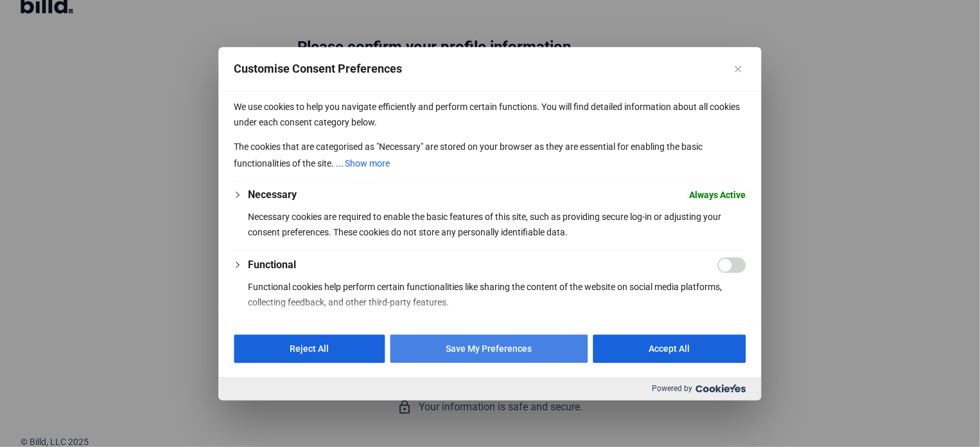 The height and width of the screenshot is (447, 980). What do you see at coordinates (739, 68) in the screenshot?
I see `img: Close` at bounding box center [739, 68].